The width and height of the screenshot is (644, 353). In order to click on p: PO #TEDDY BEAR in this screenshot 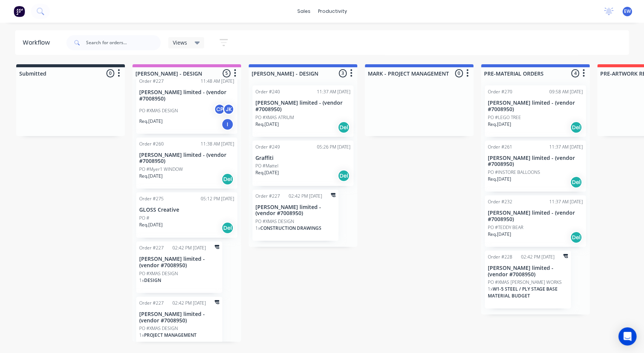, I will do `click(505, 227)`.